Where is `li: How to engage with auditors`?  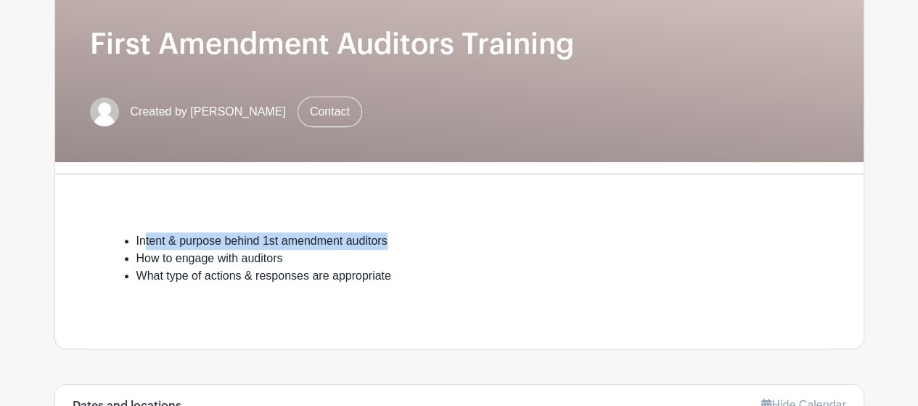 li: How to engage with auditors is located at coordinates (465, 258).